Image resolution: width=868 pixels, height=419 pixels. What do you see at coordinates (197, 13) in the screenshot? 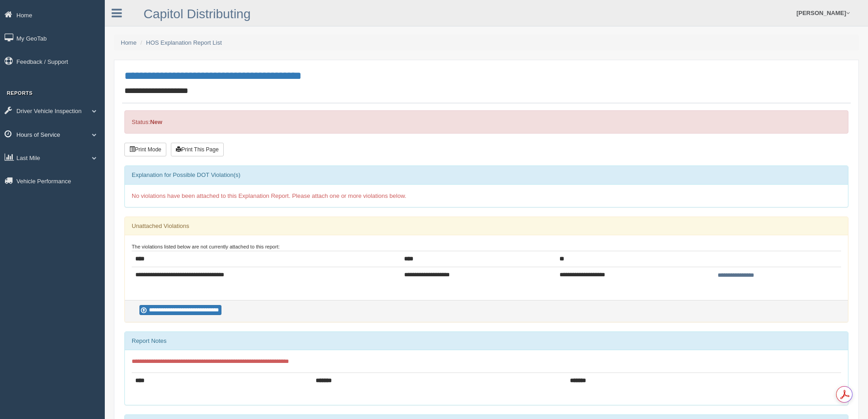
I see `a: Capitol Distributing` at bounding box center [197, 13].